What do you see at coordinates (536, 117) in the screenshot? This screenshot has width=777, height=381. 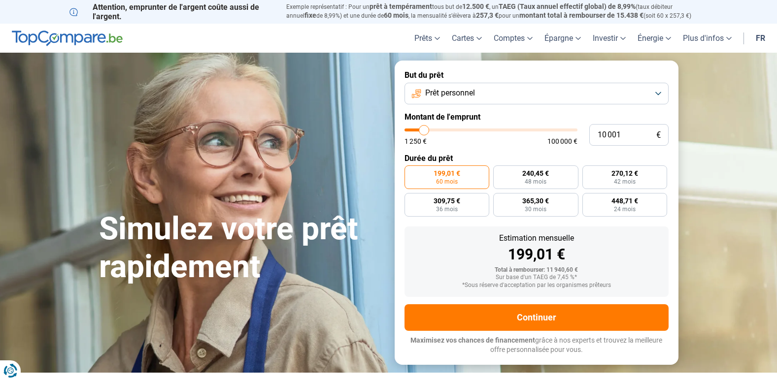 I see `label: Montant de l'emprunt` at bounding box center [536, 117].